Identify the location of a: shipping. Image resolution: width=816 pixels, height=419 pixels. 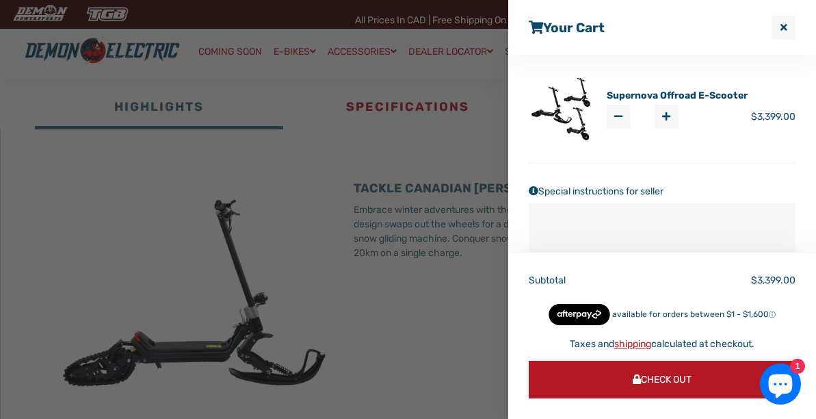
(633, 343).